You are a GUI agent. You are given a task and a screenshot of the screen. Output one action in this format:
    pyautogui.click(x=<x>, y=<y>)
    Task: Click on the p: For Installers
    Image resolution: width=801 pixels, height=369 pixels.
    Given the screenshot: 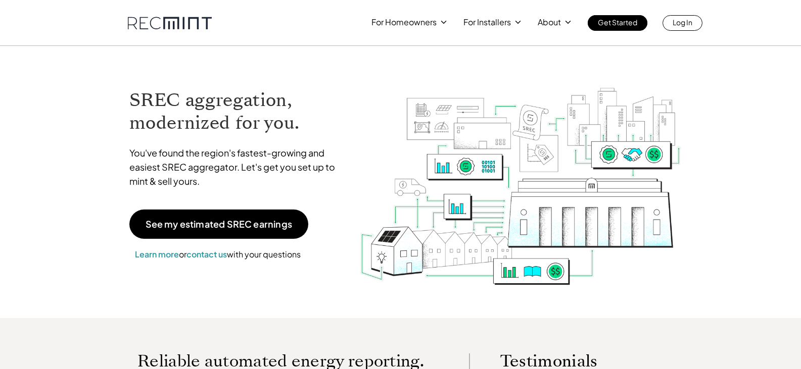 What is the action you would take?
    pyautogui.click(x=487, y=22)
    